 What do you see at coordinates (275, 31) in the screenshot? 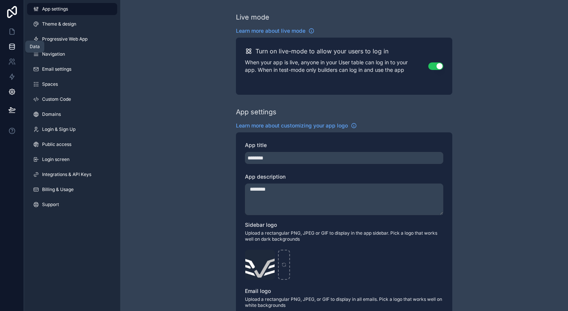
I see `a: Learn more about live mode` at bounding box center [275, 31].